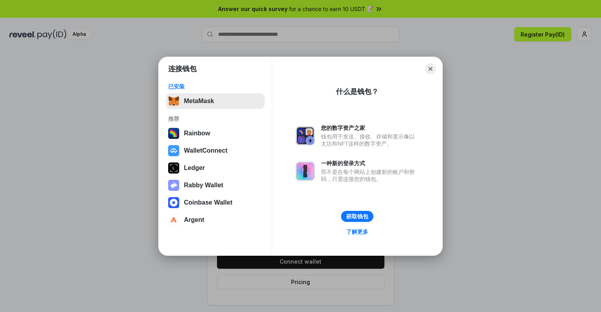 The image size is (601, 312). What do you see at coordinates (215, 87) in the screenshot?
I see `div: 已安装` at bounding box center [215, 87].